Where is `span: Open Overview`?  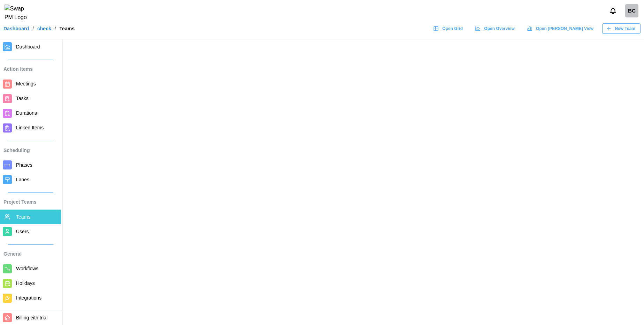
span: Open Overview is located at coordinates (499, 29).